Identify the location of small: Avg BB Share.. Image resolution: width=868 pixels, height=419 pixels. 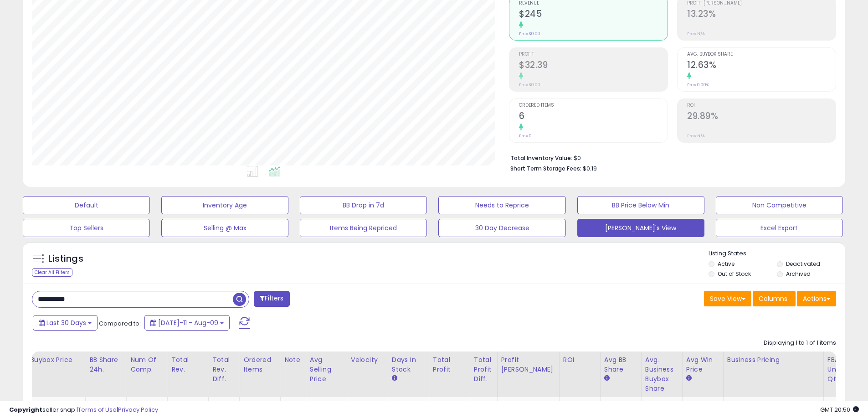
(607, 379).